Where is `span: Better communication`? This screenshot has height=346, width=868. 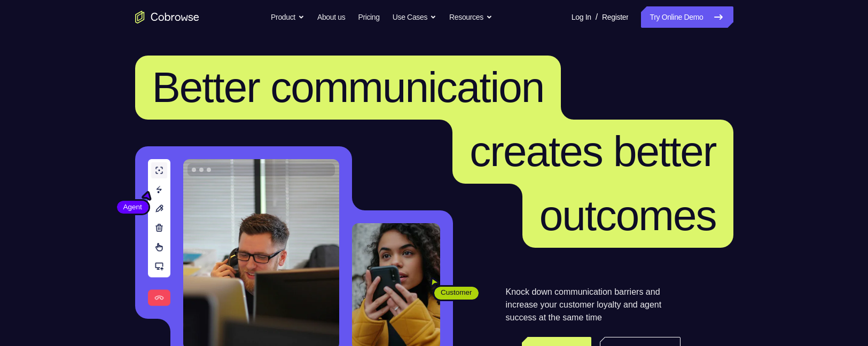
span: Better communication is located at coordinates (348, 87).